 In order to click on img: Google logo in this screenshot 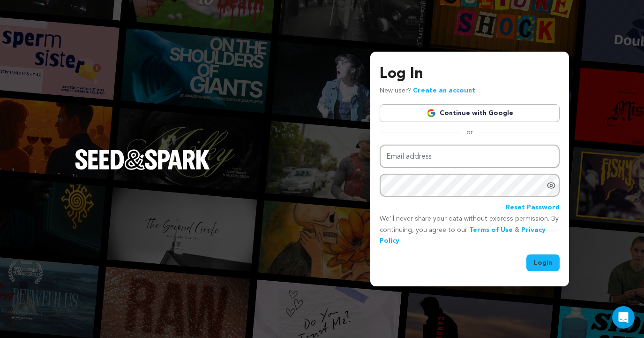, I will do `click(432, 113)`.